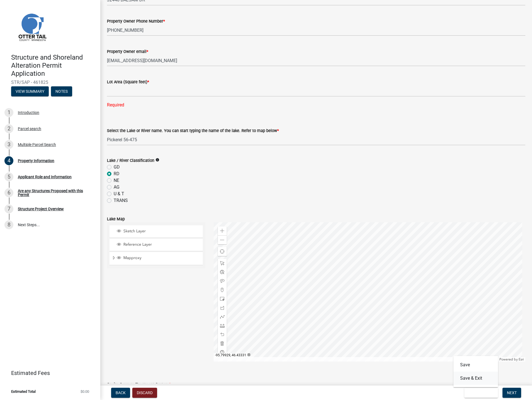 The width and height of the screenshot is (532, 400). What do you see at coordinates (9, 177) in the screenshot?
I see `div: 5` at bounding box center [9, 177].